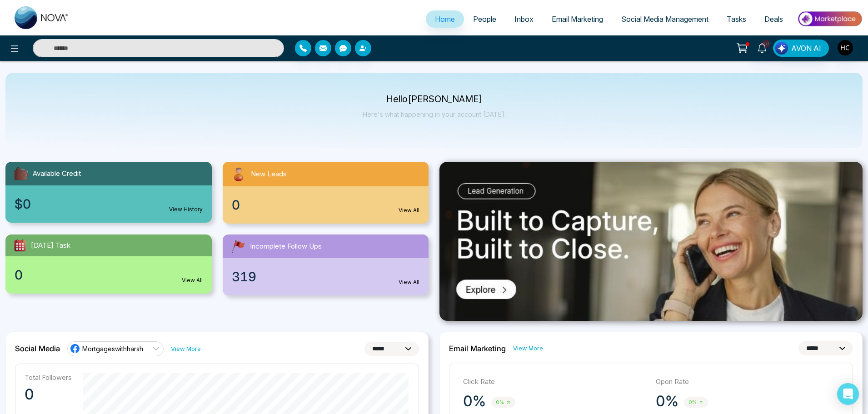 The height and width of the screenshot is (414, 868). I want to click on a: Tasks, so click(736, 19).